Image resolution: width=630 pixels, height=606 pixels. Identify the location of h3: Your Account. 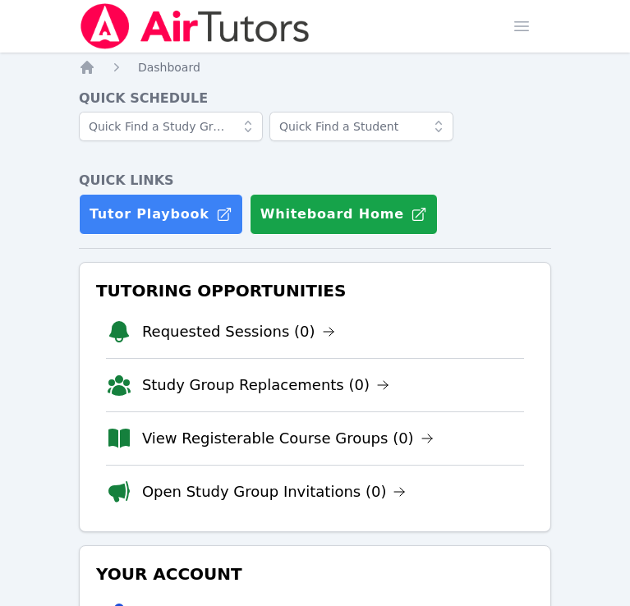
(315, 574).